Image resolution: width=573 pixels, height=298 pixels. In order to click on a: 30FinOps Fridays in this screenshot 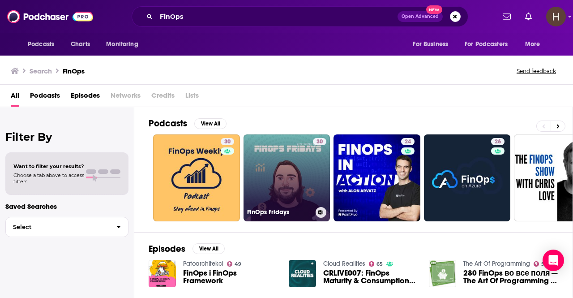, I will do `click(287, 178)`.